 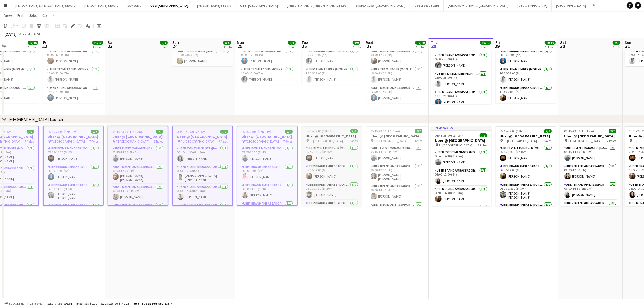 I want to click on span: 8/8, so click(x=228, y=42).